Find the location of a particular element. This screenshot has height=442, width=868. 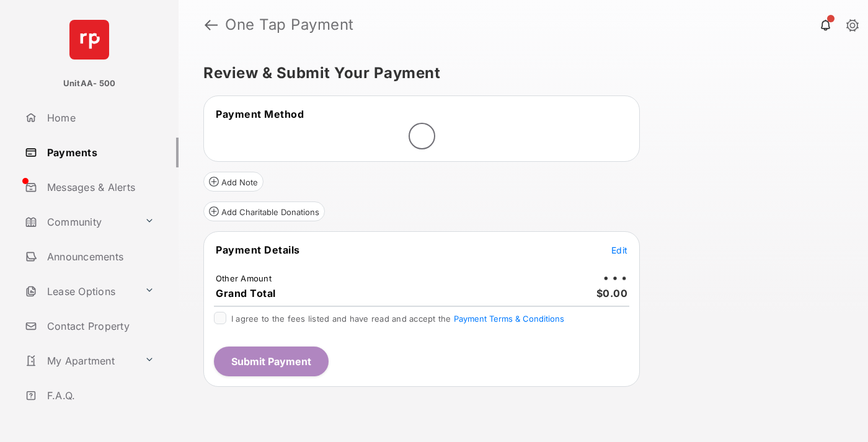

a: Announcements is located at coordinates (99, 257).